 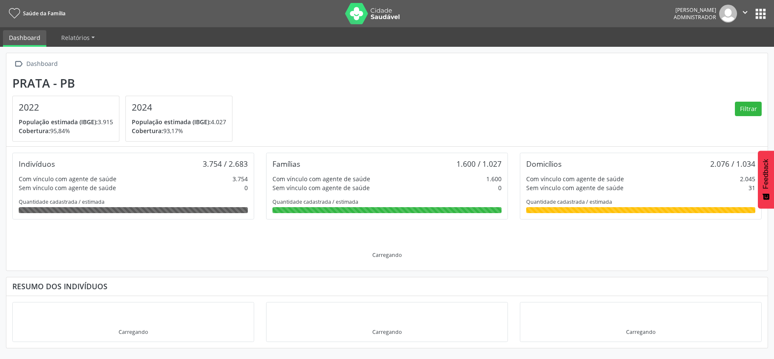 I want to click on div: 1.600, so click(x=494, y=178).